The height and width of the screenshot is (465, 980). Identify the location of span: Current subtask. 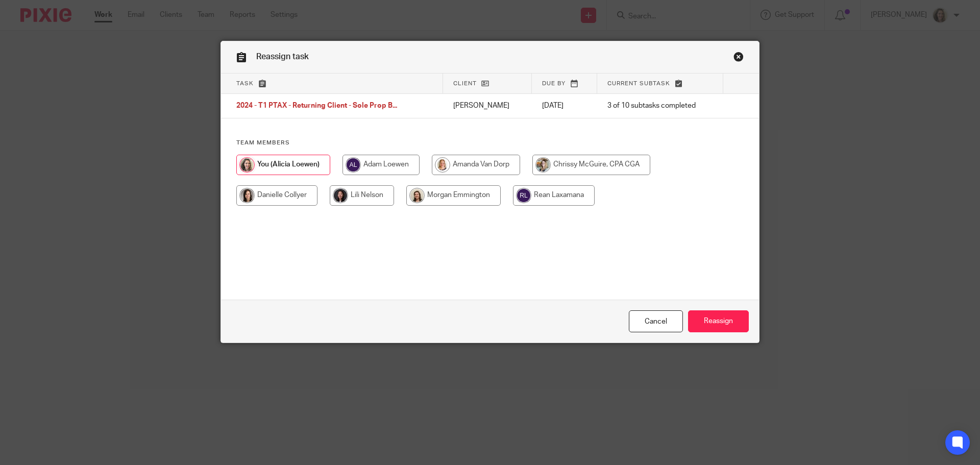
(639, 83).